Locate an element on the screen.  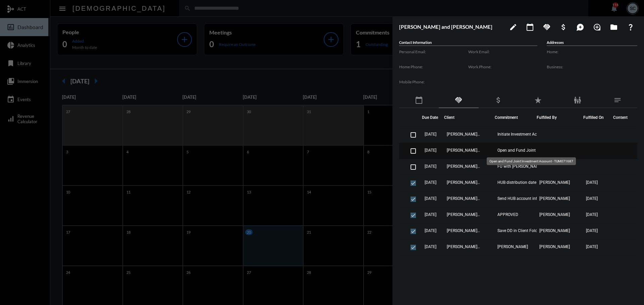
mat-icon: family_restroom is located at coordinates (578, 100).